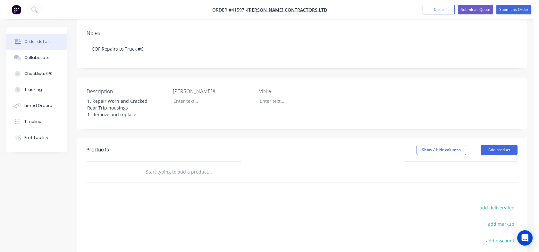  Describe the element at coordinates (439, 10) in the screenshot. I see `button: Close` at that location.